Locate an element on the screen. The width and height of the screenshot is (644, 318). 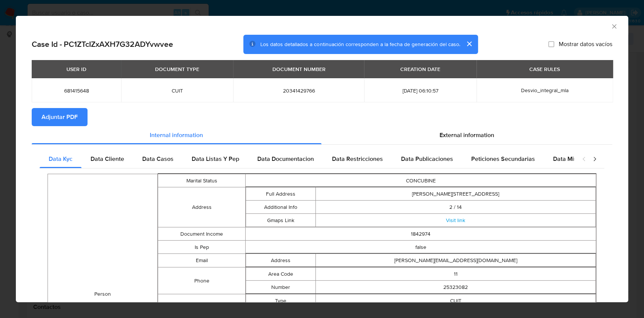
div: USER ID is located at coordinates (76, 69).